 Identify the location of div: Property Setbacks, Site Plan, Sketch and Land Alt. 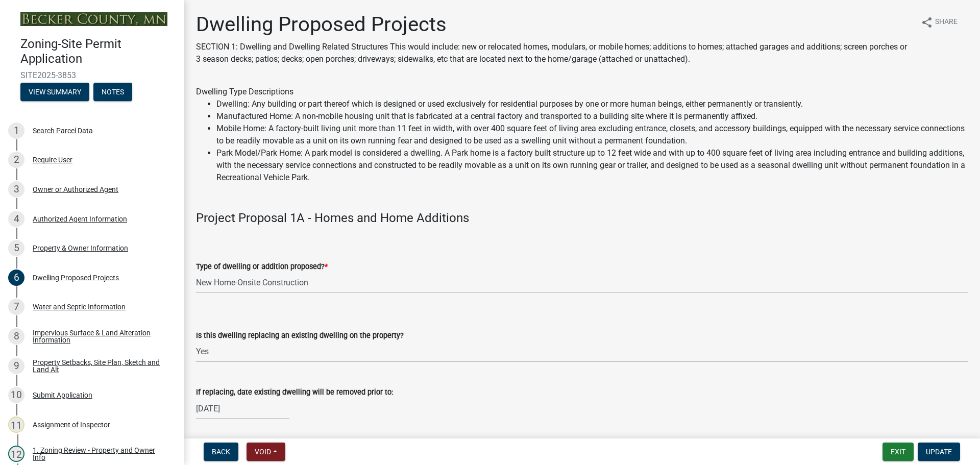
(100, 366).